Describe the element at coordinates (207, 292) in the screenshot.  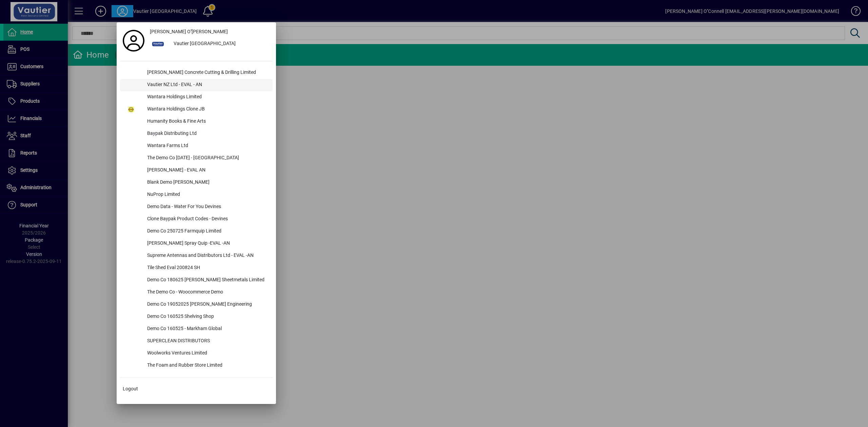
I see `div: The Demo Co - Woocommerce Demo` at that location.